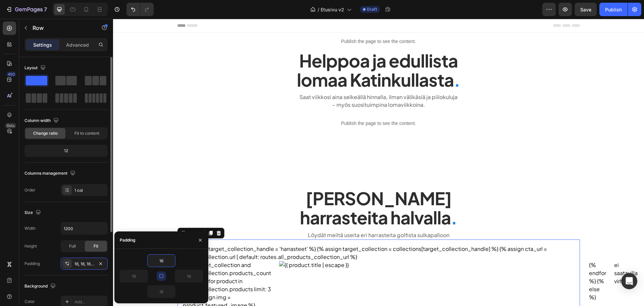 The image size is (644, 306). What do you see at coordinates (41, 286) in the screenshot?
I see `div: Background` at bounding box center [41, 286].